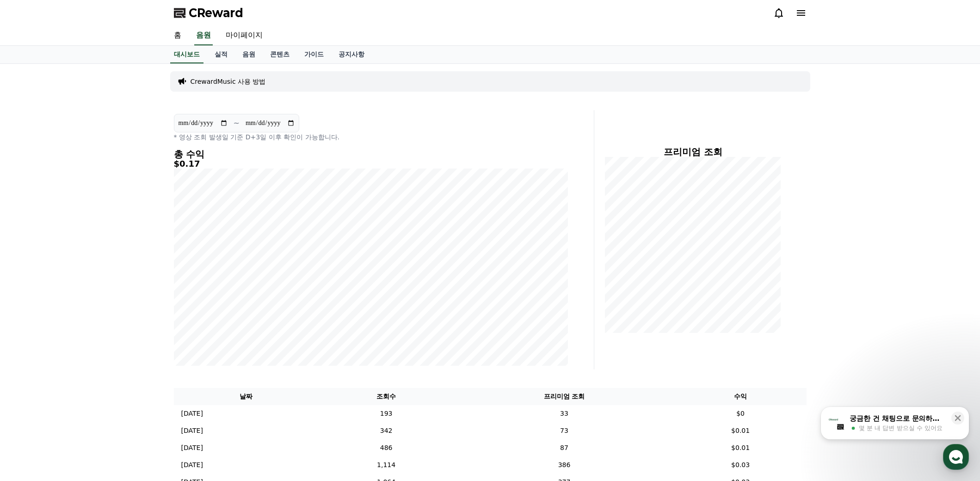 The height and width of the screenshot is (481, 980). Describe the element at coordinates (228, 81) in the screenshot. I see `a: CrewardMusic 사용 방법` at that location.